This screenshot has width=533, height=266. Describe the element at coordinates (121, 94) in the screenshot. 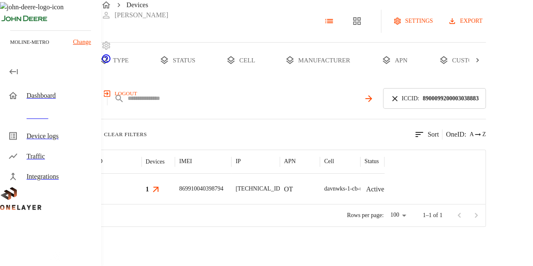

I see `button: logout` at that location.